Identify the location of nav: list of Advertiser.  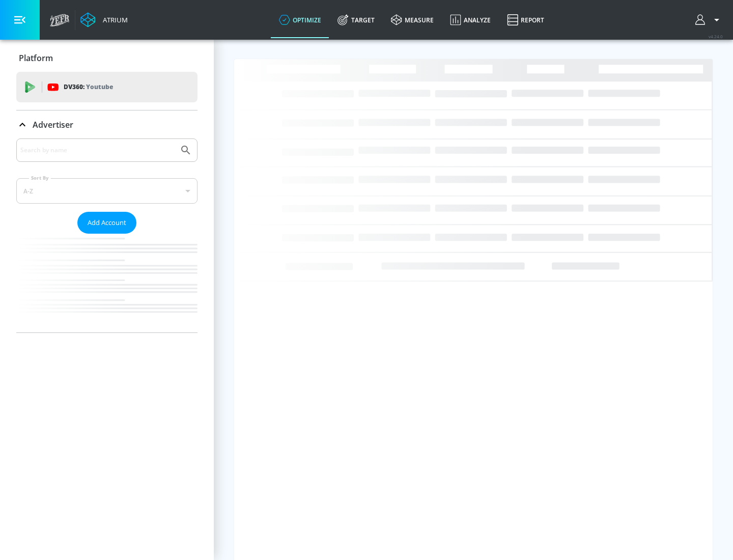
(107, 283).